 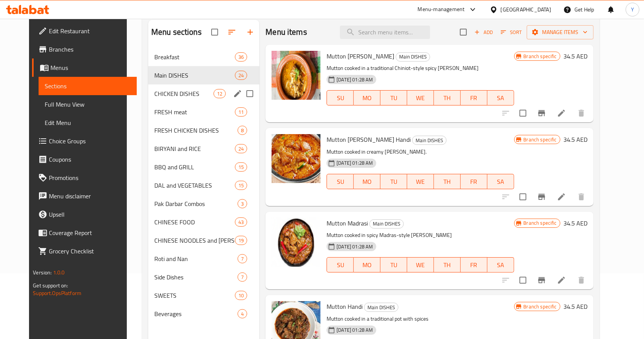 I want to click on h2: Menu sections, so click(x=177, y=32).